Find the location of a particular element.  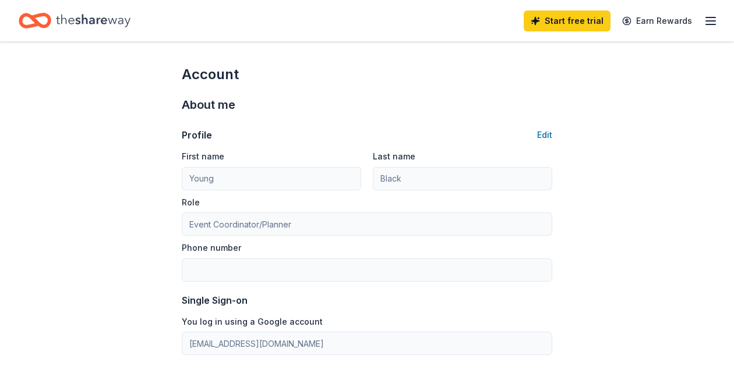

label: Role is located at coordinates (191, 203).